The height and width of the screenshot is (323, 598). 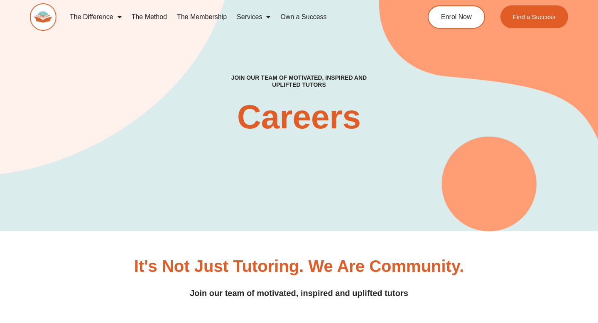 What do you see at coordinates (303, 17) in the screenshot?
I see `a: Own a Success` at bounding box center [303, 17].